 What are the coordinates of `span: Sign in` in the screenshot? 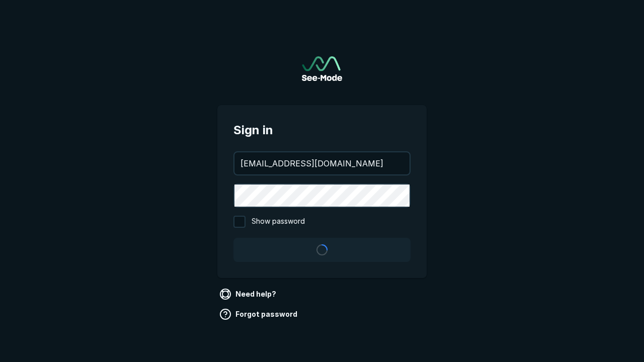 It's located at (322, 130).